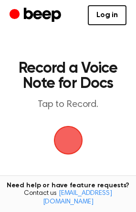 This screenshot has height=212, width=136. Describe the element at coordinates (107, 15) in the screenshot. I see `a: Log in` at that location.